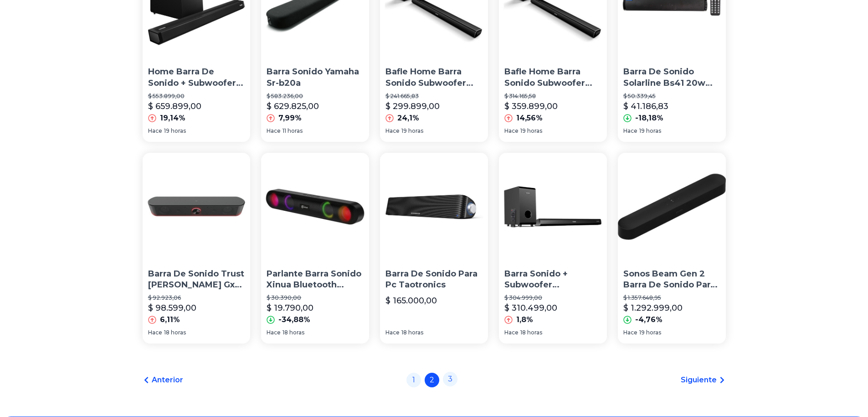  I want to click on p: -4,76%, so click(649, 320).